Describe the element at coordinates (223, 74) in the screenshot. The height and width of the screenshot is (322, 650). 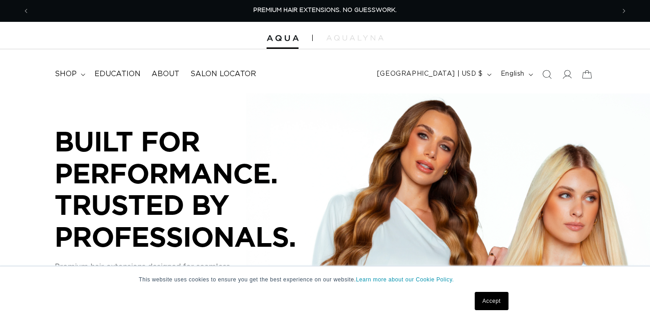
I see `a: Salon Locator` at that location.